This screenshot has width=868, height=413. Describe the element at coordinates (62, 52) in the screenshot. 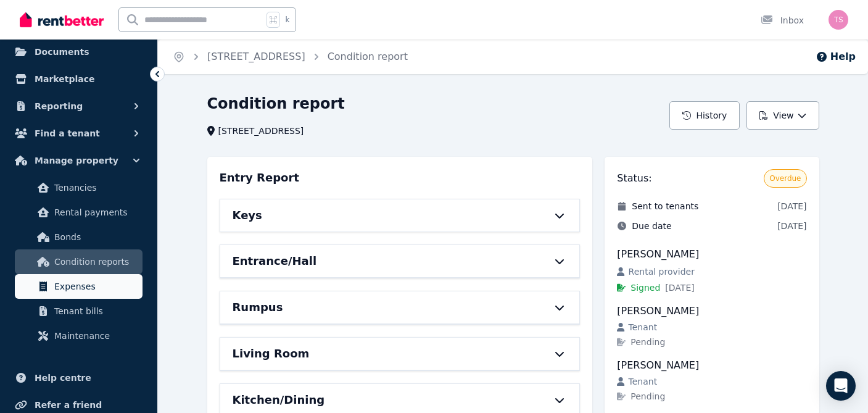

I see `span: Documents` at that location.